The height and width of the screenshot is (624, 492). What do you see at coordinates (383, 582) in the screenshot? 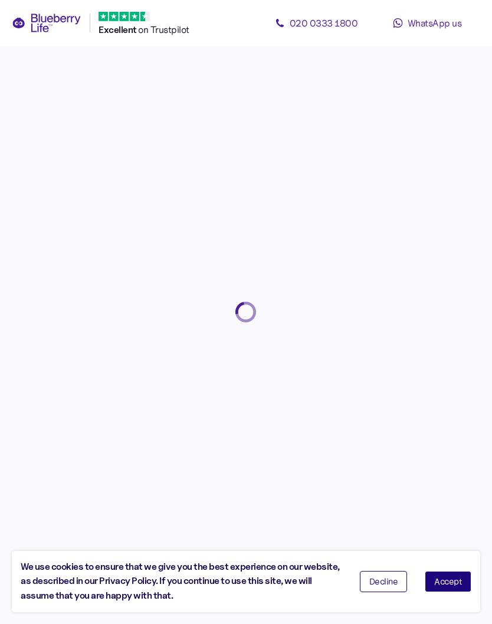
I see `button: Decline cookies` at bounding box center [383, 582].